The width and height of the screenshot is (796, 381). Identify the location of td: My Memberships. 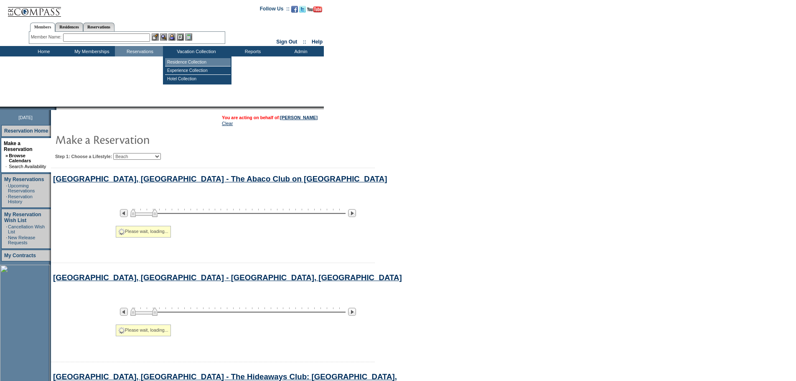
(91, 51).